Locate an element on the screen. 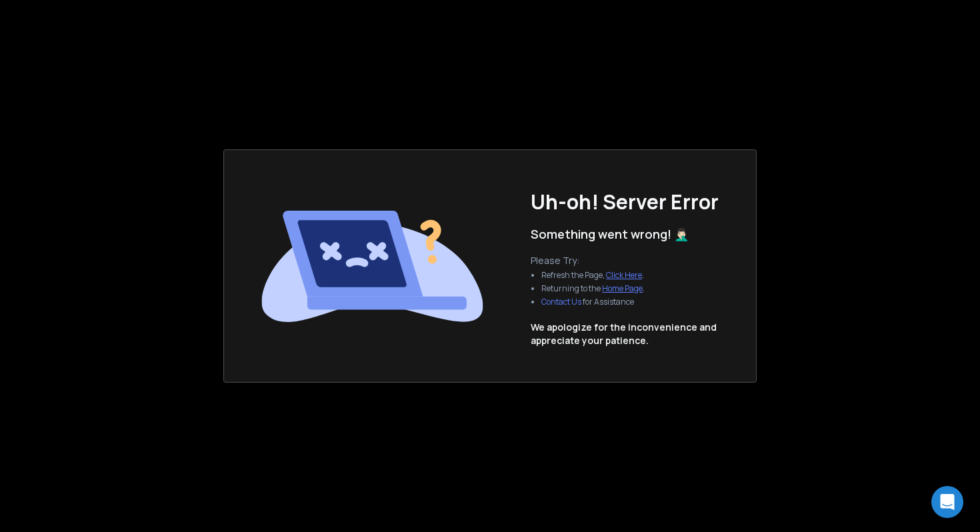 This screenshot has width=980, height=532. p: Please Try: is located at coordinates (593, 261).